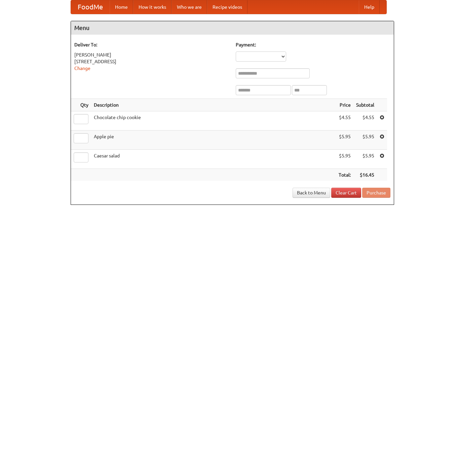 This screenshot has width=457, height=476. I want to click on a: Who we are, so click(189, 7).